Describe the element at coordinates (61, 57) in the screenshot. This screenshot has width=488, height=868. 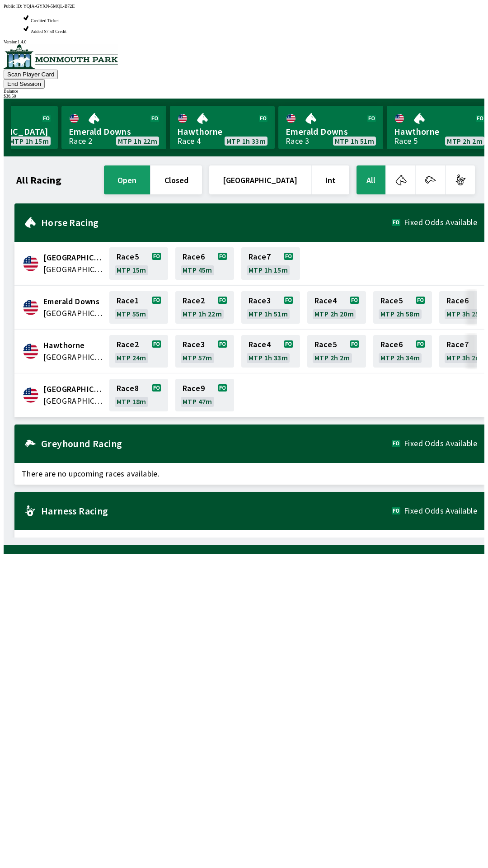
I see `img: venue logo` at that location.